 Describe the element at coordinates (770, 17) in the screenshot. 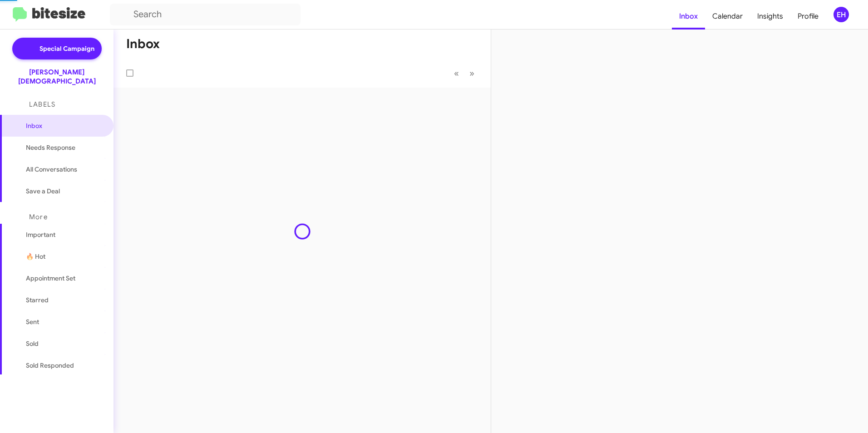

I see `span: Insights` at that location.